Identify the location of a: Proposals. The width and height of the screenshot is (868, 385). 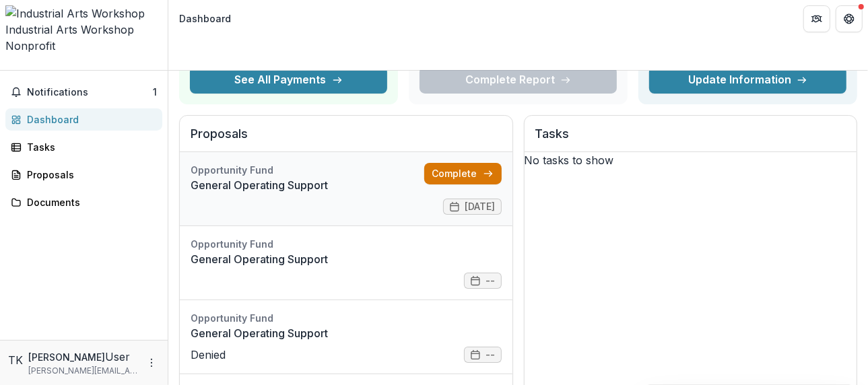
(84, 174).